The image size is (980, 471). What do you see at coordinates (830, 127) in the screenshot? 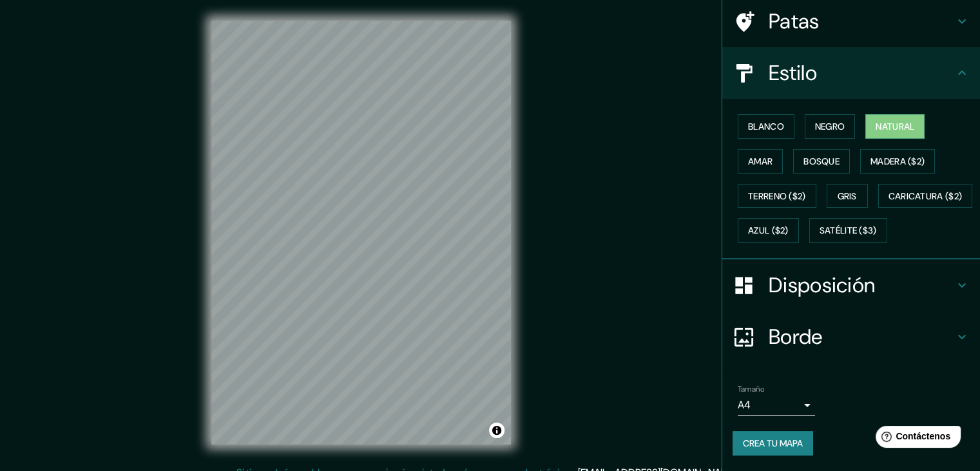
I see `button: Negro` at bounding box center [830, 127].